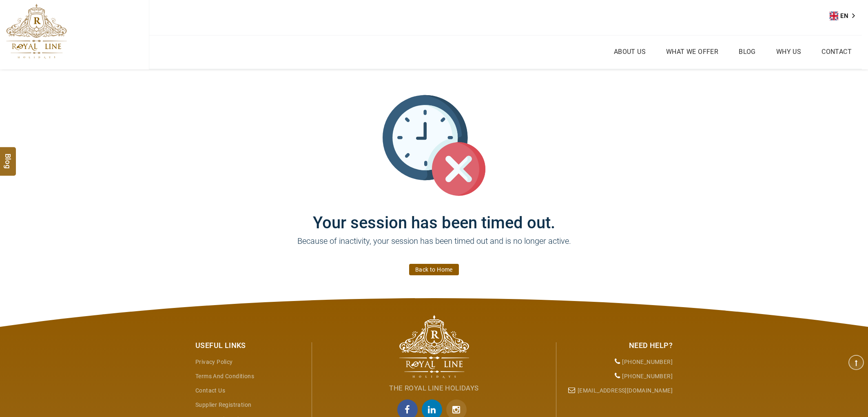 Image resolution: width=868 pixels, height=417 pixels. I want to click on a: Why Us, so click(788, 51).